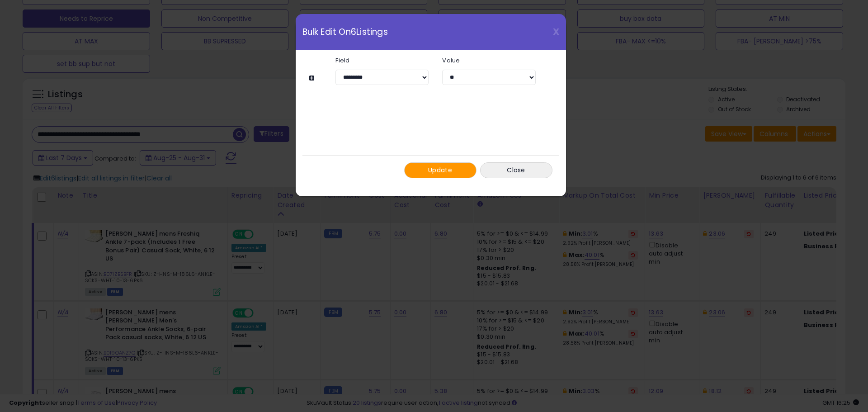 The width and height of the screenshot is (868, 412). I want to click on label: Field, so click(382, 60).